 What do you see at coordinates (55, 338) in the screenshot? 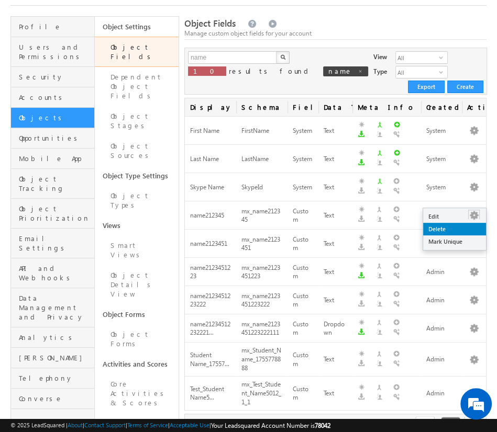
I see `span: Analytics` at bounding box center [55, 338].